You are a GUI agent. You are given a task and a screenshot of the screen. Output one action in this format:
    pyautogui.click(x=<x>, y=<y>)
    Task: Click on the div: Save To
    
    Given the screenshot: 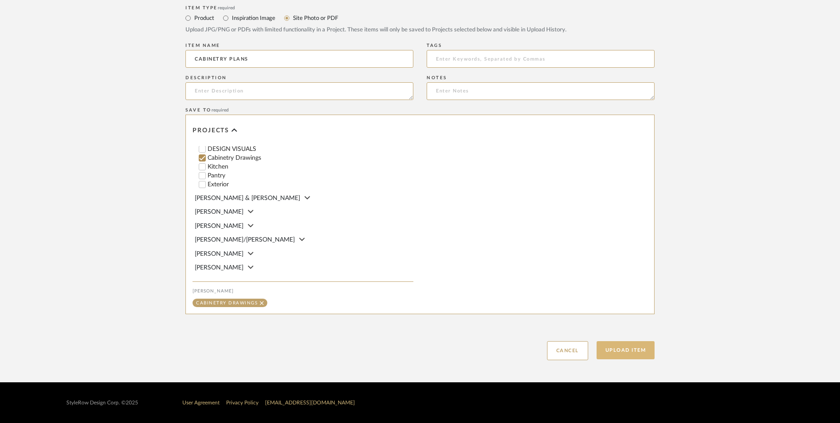 What is the action you would take?
    pyautogui.click(x=420, y=110)
    